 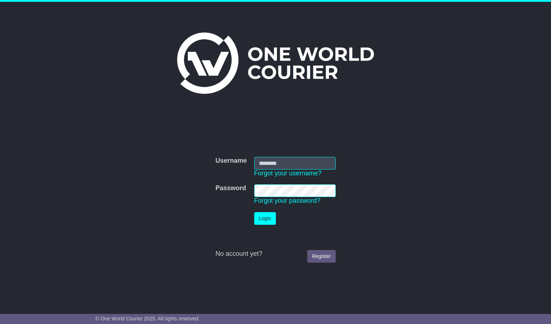 I want to click on label: Password, so click(x=231, y=188).